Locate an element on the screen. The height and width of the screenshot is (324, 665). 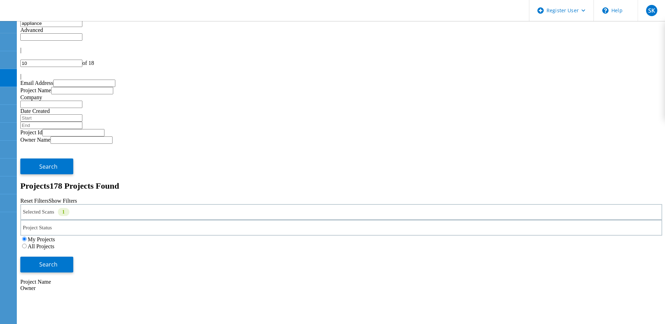
input: Search projects by name, owner, ID, company, etc is located at coordinates (51, 23).